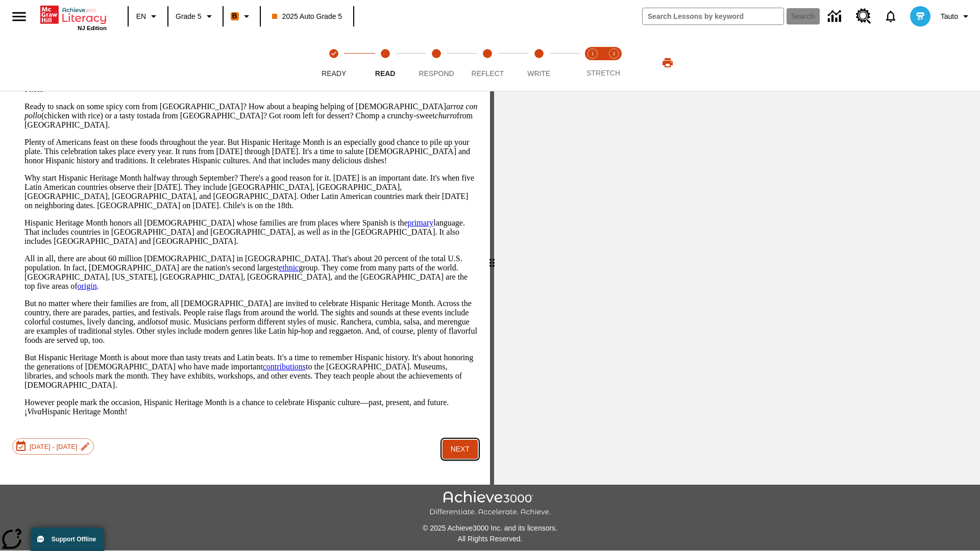 The image size is (980, 551). Describe the element at coordinates (437, 63) in the screenshot. I see `button: Respond step 3 of 5` at that location.